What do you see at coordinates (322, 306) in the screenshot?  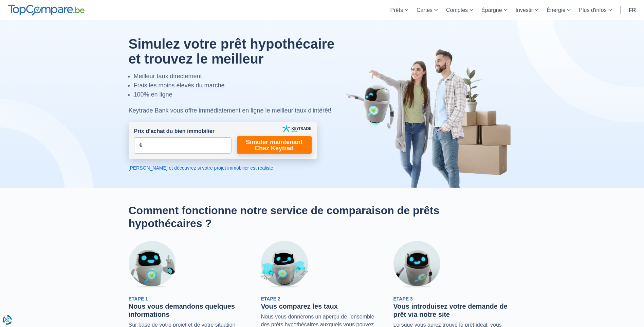 I see `h3: Vous comparez les taux` at bounding box center [322, 306].